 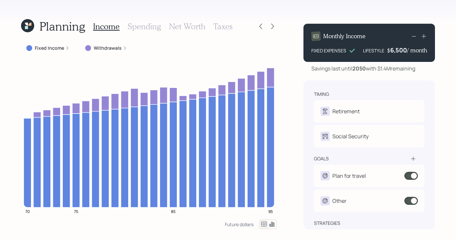 I want to click on div: strategies, so click(x=327, y=223).